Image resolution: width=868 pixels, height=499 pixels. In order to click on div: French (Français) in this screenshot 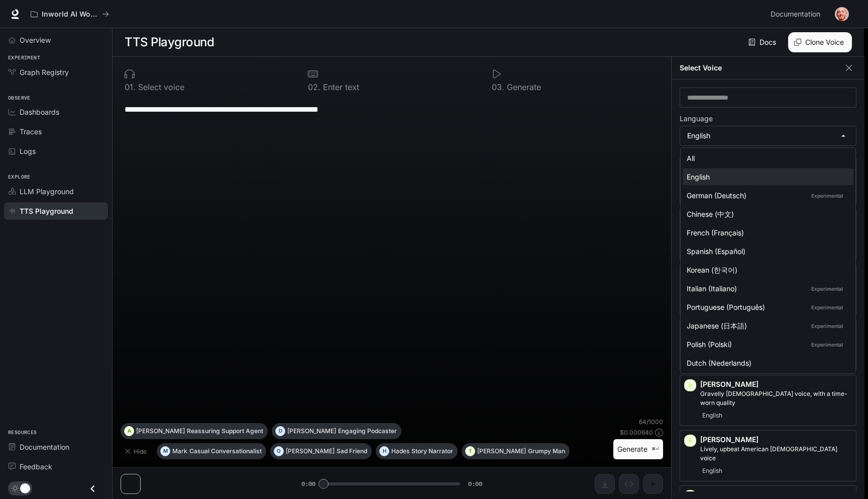, I will do `click(766, 232)`.